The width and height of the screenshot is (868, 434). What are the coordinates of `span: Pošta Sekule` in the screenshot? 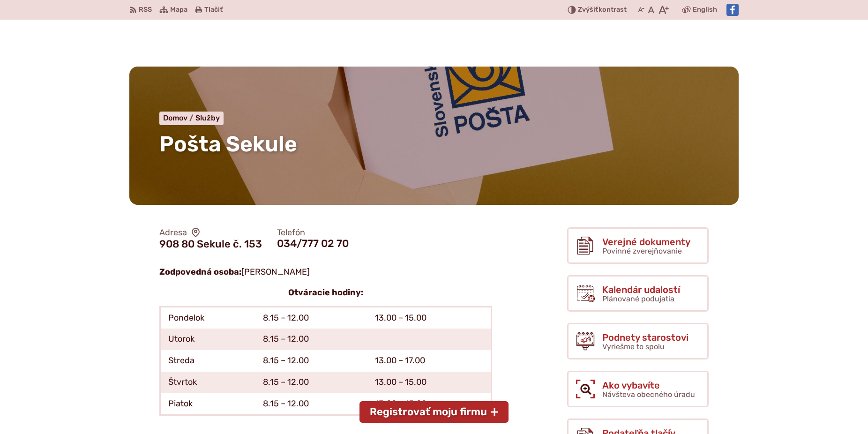 It's located at (228, 144).